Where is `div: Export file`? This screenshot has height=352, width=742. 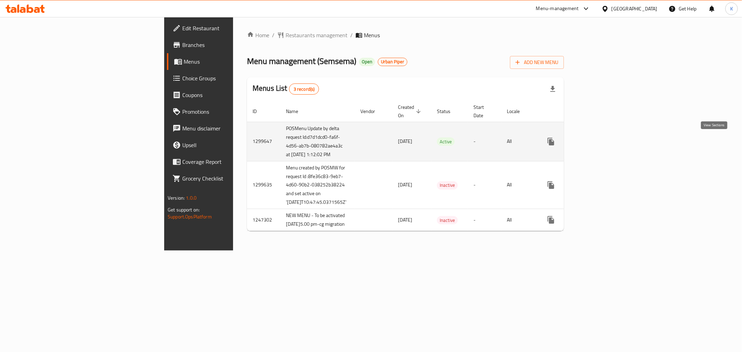
div: Export file is located at coordinates (553, 89).